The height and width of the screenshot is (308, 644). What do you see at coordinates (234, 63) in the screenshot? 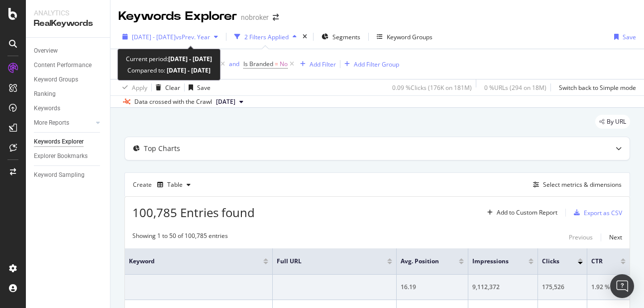
I see `div: and` at bounding box center [234, 63].